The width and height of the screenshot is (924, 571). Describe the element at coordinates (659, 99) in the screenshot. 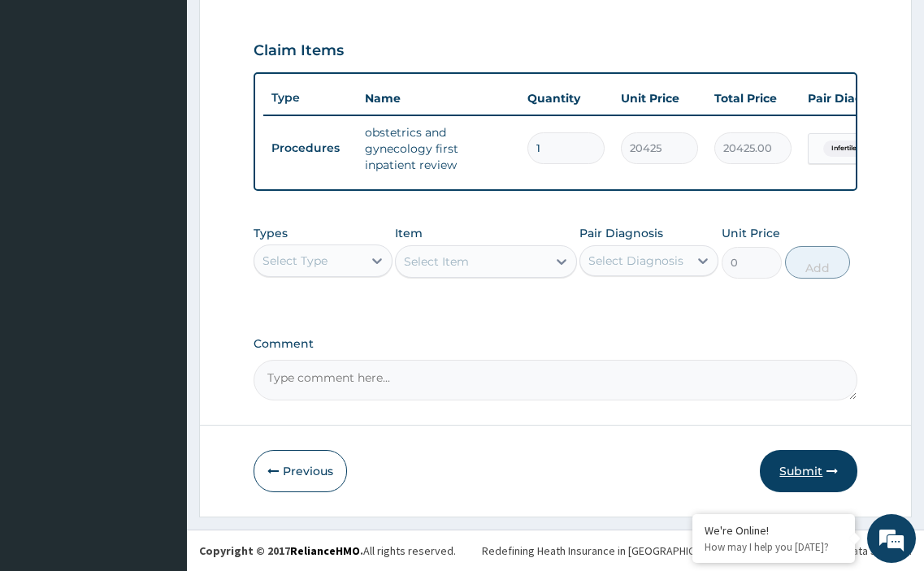

I see `th: Unit Price` at that location.